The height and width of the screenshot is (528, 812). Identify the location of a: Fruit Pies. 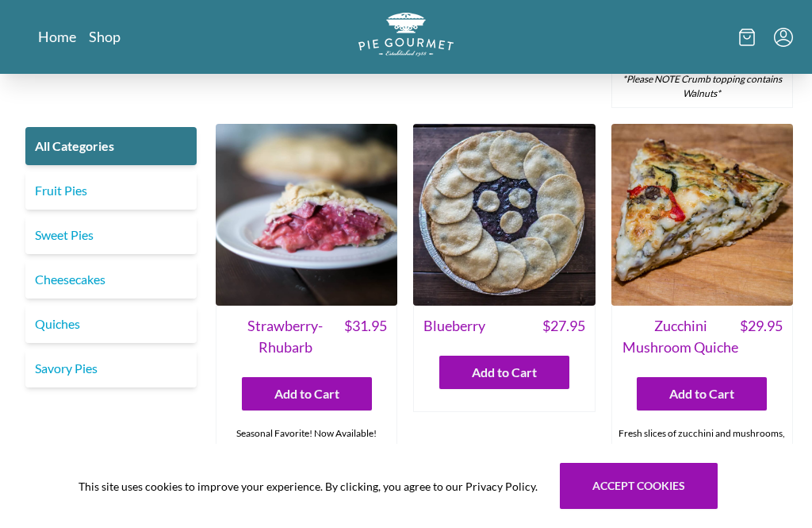
(111, 190).